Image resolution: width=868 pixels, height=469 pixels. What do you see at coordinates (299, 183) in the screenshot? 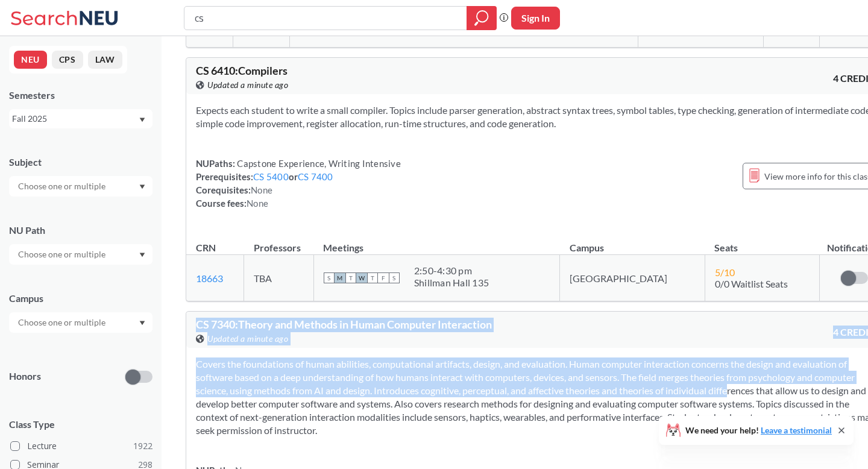
I see `div: NUPaths: Prerequisites: or Corequisites: Course fees:` at bounding box center [299, 183].